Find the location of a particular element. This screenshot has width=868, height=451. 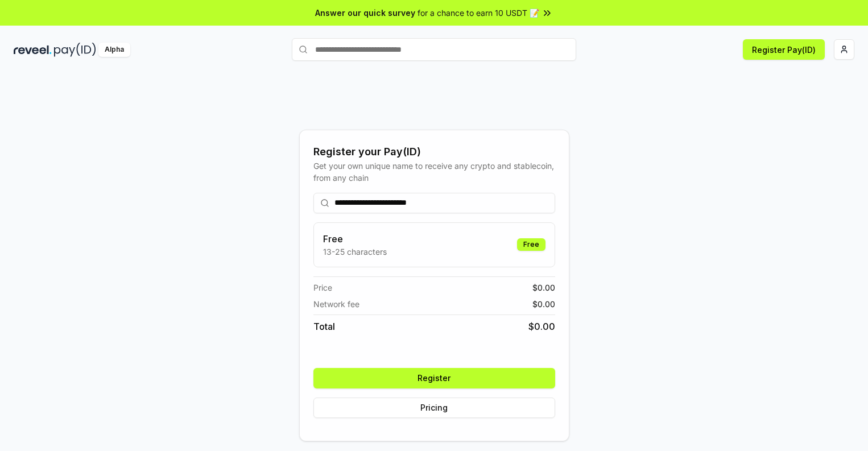

h3: Free is located at coordinates (355, 239).